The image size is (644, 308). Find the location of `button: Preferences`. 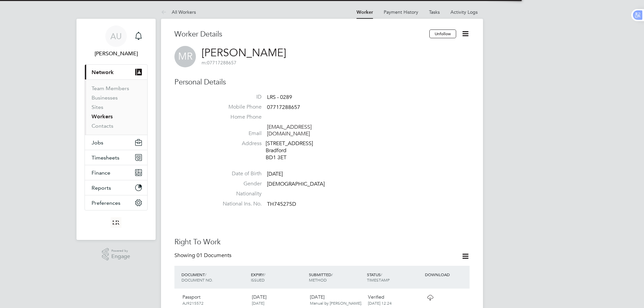

button: Preferences is located at coordinates (116, 203).